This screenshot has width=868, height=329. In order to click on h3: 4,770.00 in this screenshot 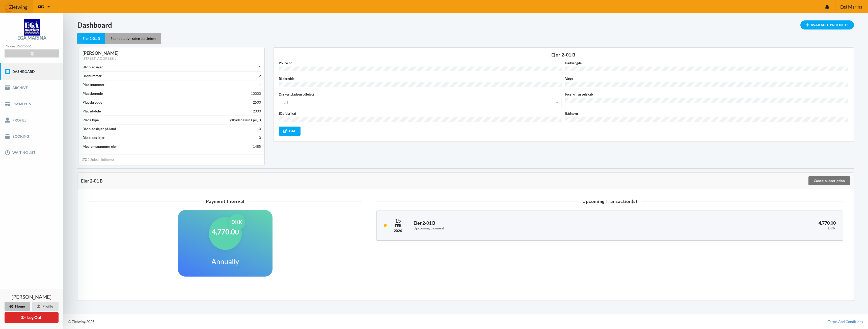, I will do `click(735, 225)`.